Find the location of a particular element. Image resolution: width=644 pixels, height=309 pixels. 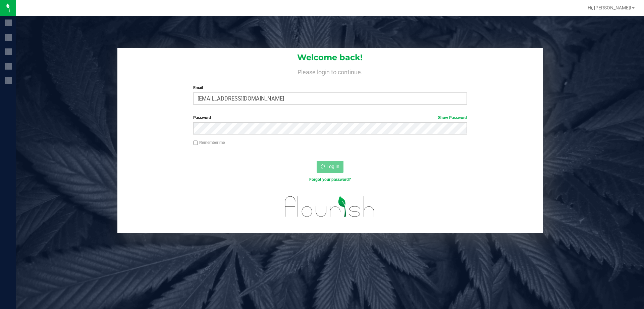

a: Show Password is located at coordinates (452, 118).